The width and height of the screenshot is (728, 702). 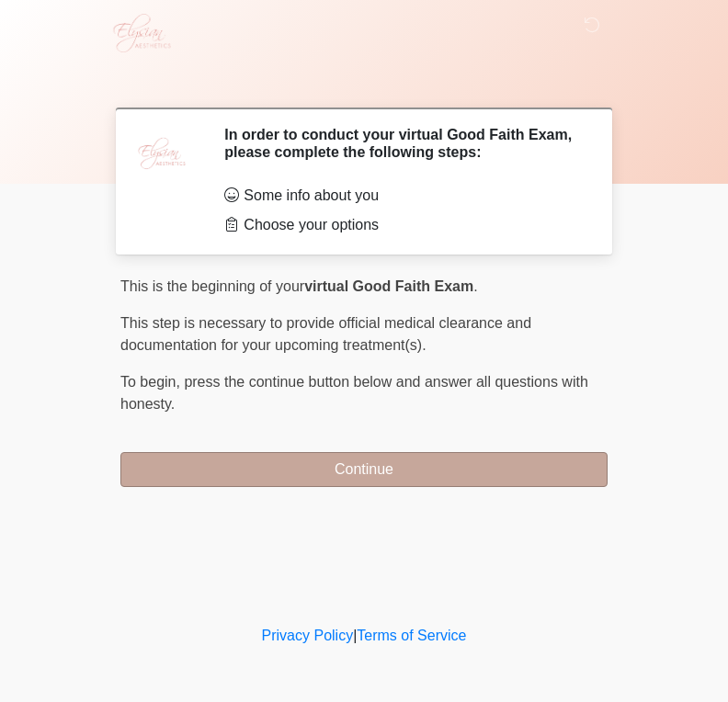 I want to click on button: Continue, so click(x=364, y=469).